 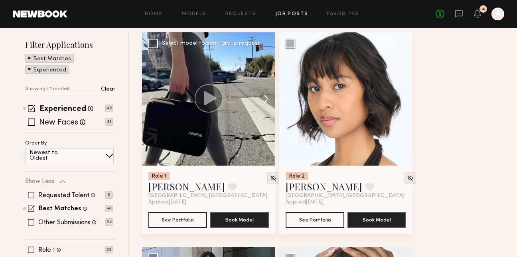 What do you see at coordinates (64, 195) in the screenshot?
I see `label: Requested Talent` at bounding box center [64, 195].